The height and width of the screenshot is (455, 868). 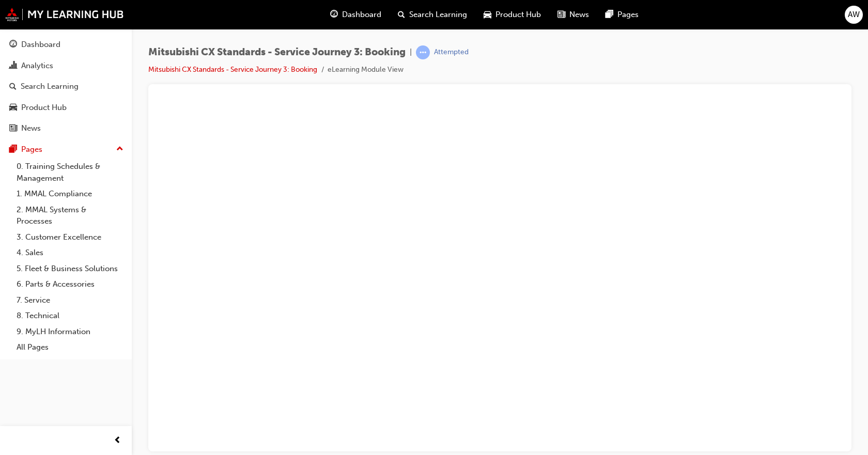 What do you see at coordinates (70, 300) in the screenshot?
I see `a: 7. Service` at bounding box center [70, 300].